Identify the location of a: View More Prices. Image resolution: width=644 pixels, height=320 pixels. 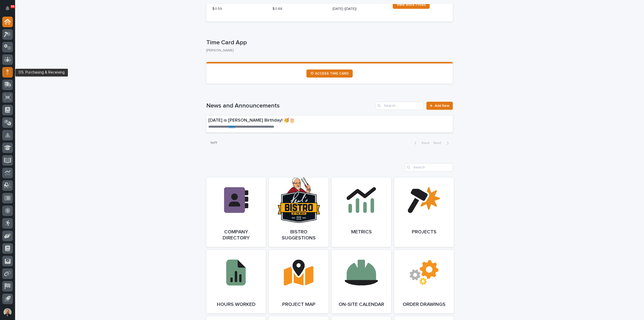
(411, 5).